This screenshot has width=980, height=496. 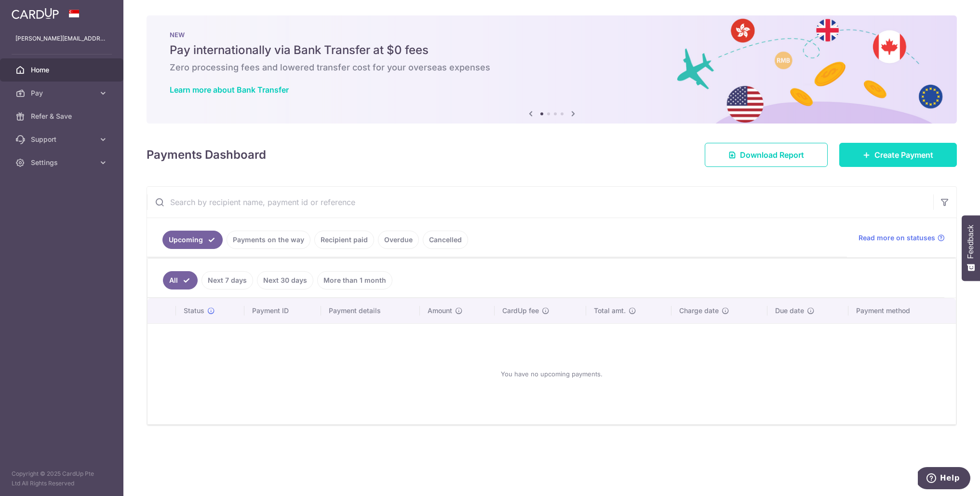 I want to click on th: Payment method, so click(x=902, y=311).